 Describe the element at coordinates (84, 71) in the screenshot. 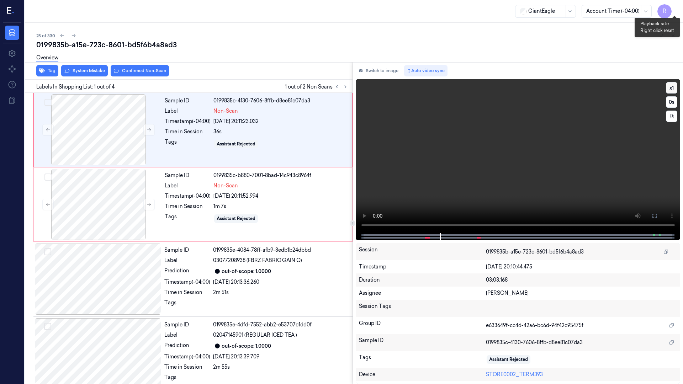

I see `button: System Mistake` at that location.